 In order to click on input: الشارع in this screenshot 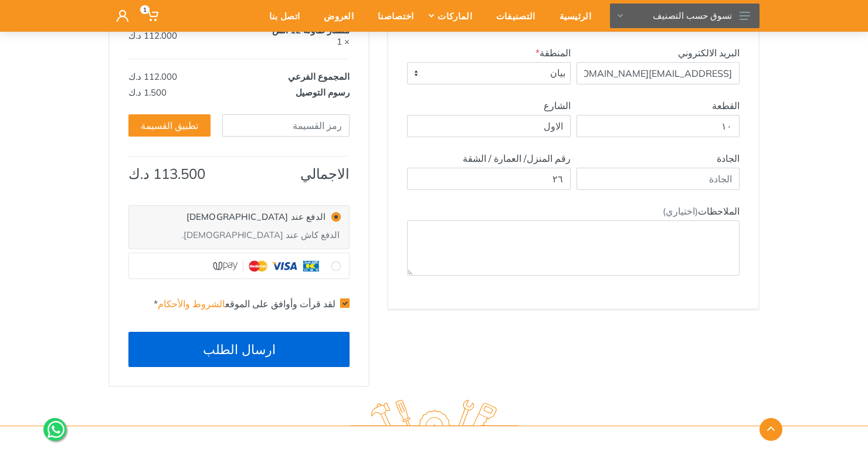, I will do `click(489, 126)`.